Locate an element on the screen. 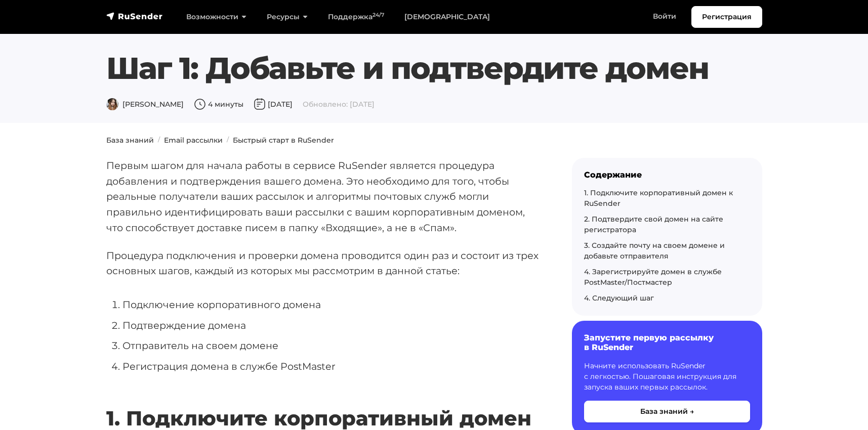 The width and height of the screenshot is (868, 430). li: Подключение корпоративного домена is located at coordinates (331, 305).